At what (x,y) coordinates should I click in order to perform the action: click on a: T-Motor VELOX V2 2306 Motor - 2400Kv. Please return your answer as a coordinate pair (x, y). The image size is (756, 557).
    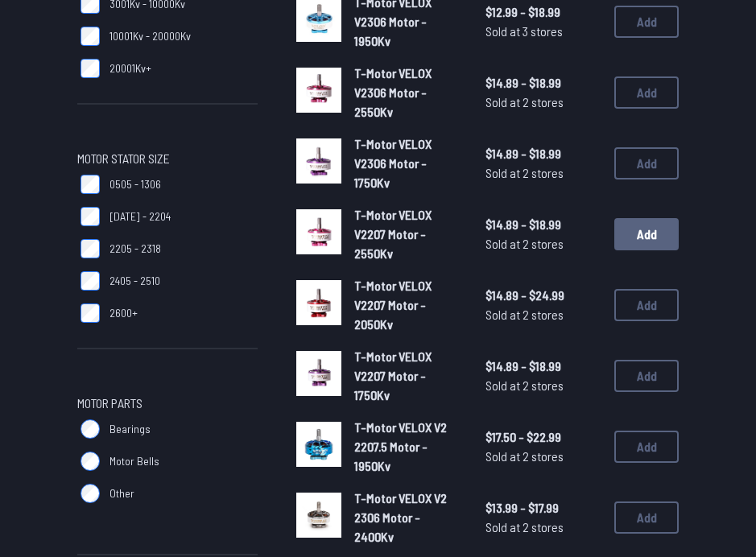
    Looking at the image, I should click on (406, 518).